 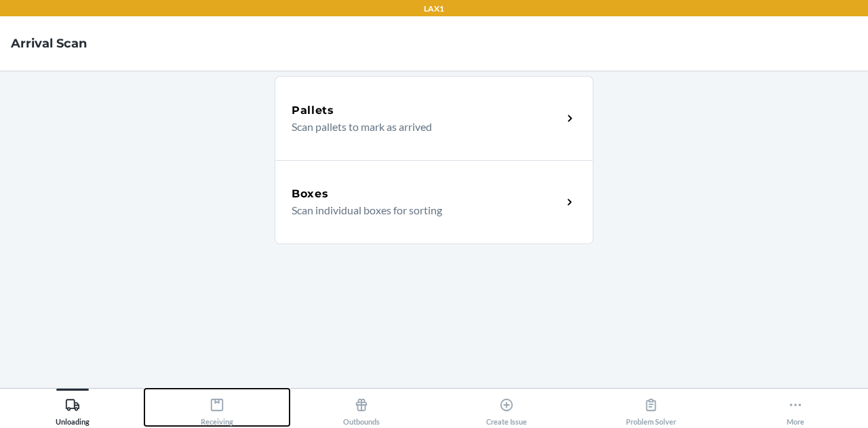 What do you see at coordinates (313, 110) in the screenshot?
I see `h5: Pallets` at bounding box center [313, 110].